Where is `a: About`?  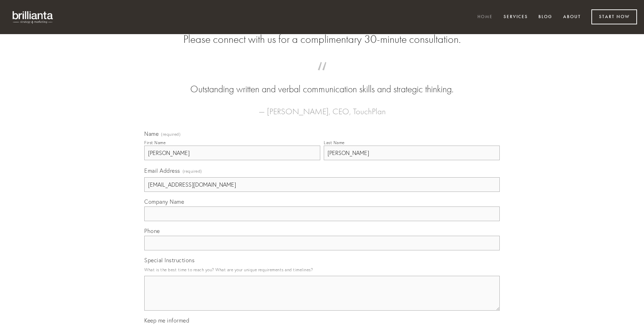 a: About is located at coordinates (572, 17).